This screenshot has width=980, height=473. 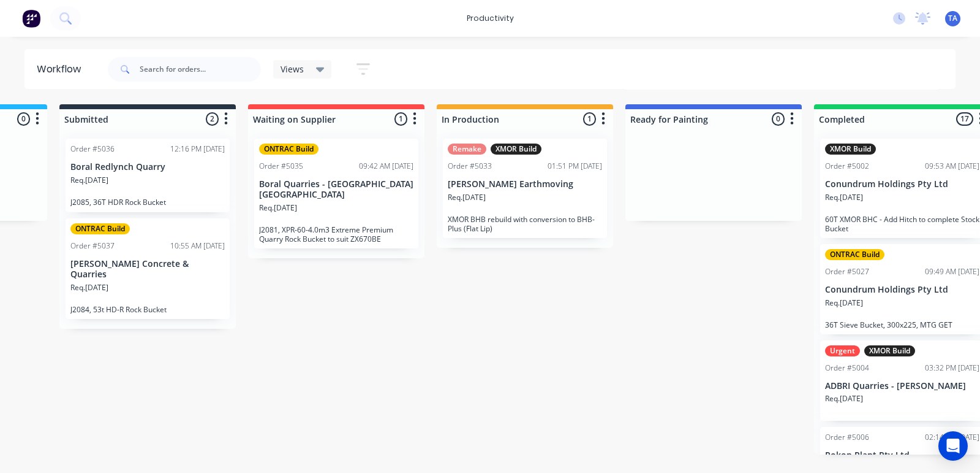 What do you see at coordinates (902, 324) in the screenshot?
I see `p: 36T Sieve Bucket, 300x225, MTG GET` at bounding box center [902, 324].